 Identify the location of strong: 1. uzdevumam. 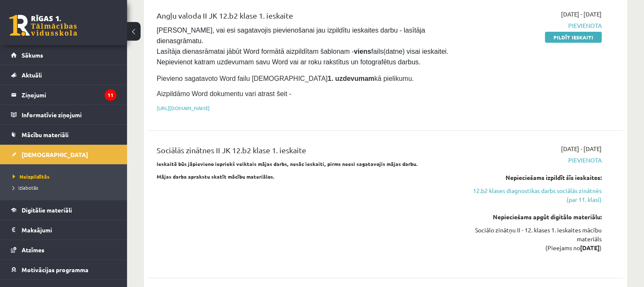
(351, 78).